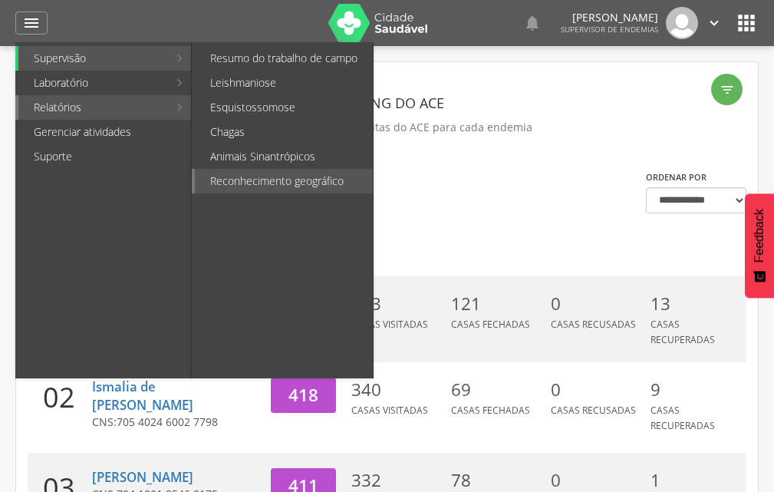  Describe the element at coordinates (303, 394) in the screenshot. I see `span: 418` at that location.